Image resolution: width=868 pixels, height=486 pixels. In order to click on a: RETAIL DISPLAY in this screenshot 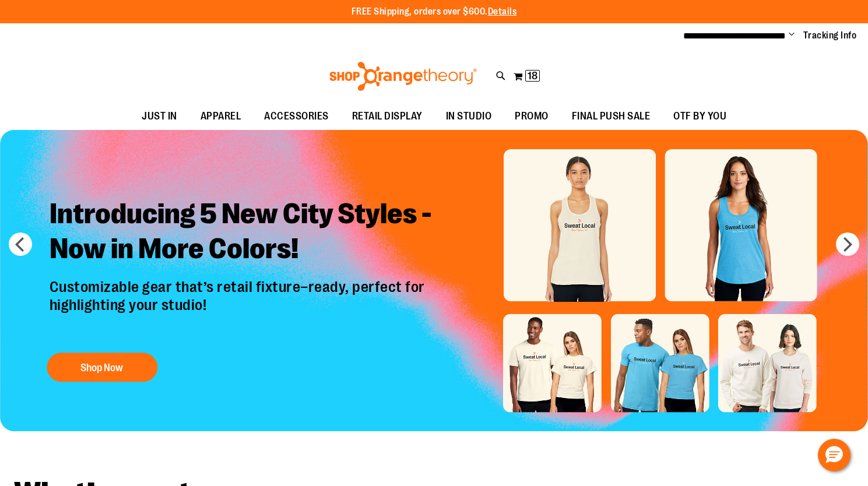, I will do `click(387, 116)`.